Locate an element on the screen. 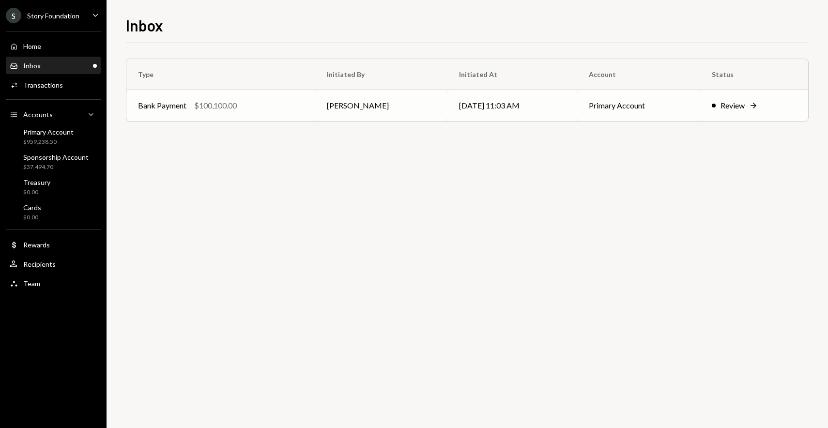 This screenshot has width=828, height=428. div: Rewards is located at coordinates (36, 245).